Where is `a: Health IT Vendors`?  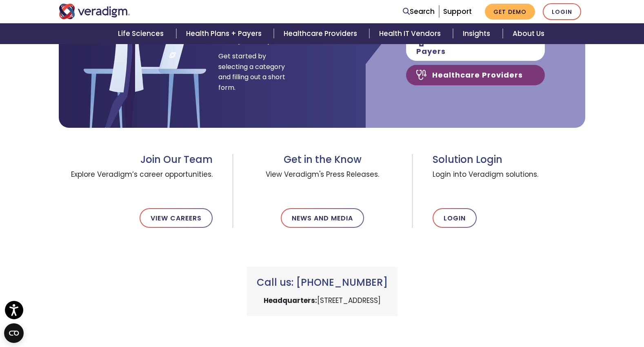
a: Health IT Vendors is located at coordinates (411, 33).